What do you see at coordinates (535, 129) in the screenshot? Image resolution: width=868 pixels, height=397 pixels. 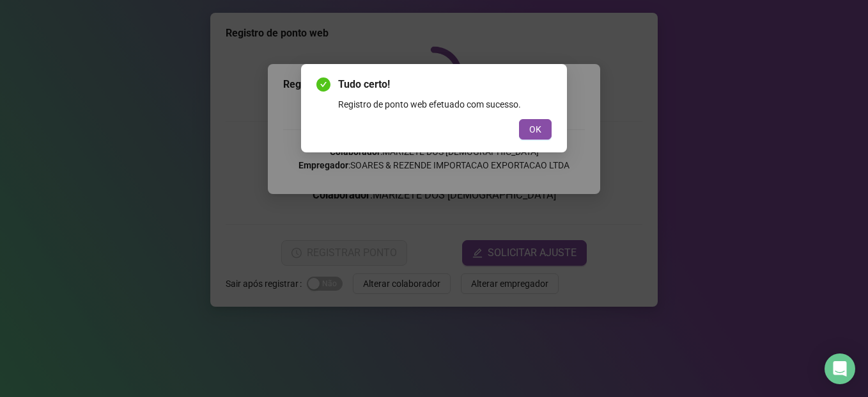 I see `button: OK` at bounding box center [535, 129].